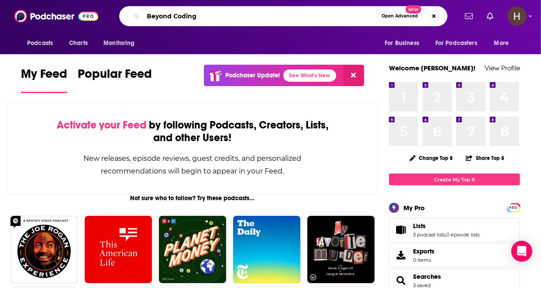 Image resolution: width=541 pixels, height=288 pixels. I want to click on span: Searches, so click(427, 276).